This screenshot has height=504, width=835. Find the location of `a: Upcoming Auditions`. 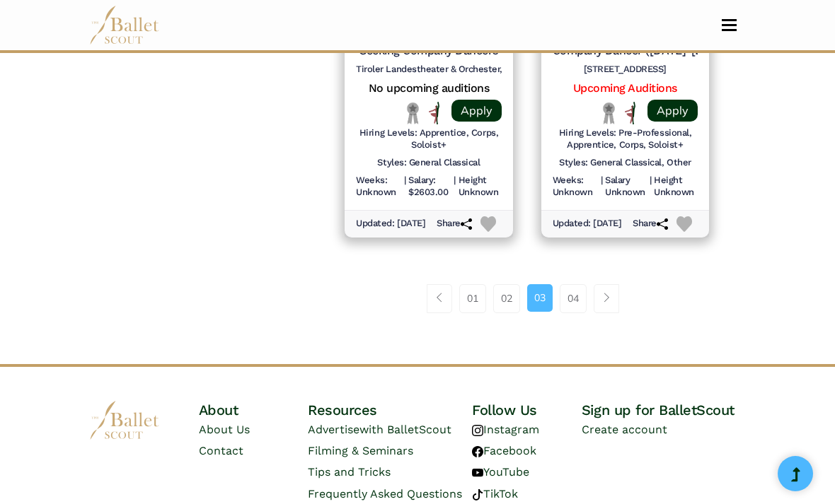

a: Upcoming Auditions is located at coordinates (624, 88).